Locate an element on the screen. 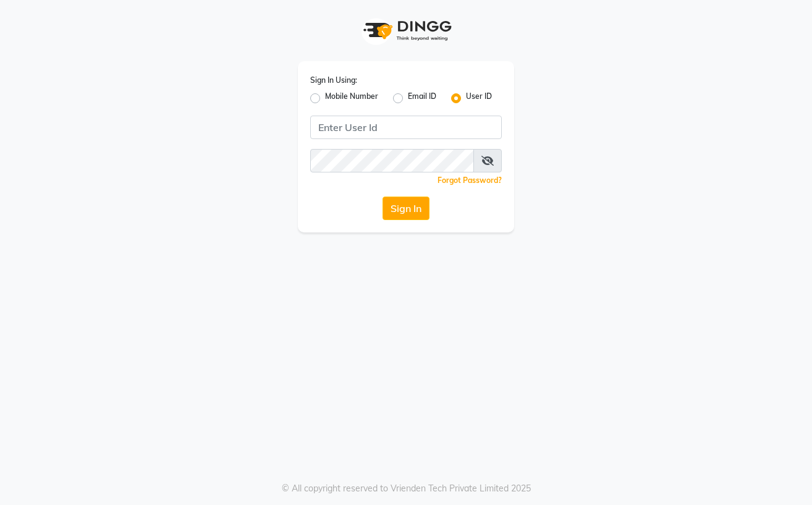 The image size is (812, 505). label: Email ID is located at coordinates (422, 98).